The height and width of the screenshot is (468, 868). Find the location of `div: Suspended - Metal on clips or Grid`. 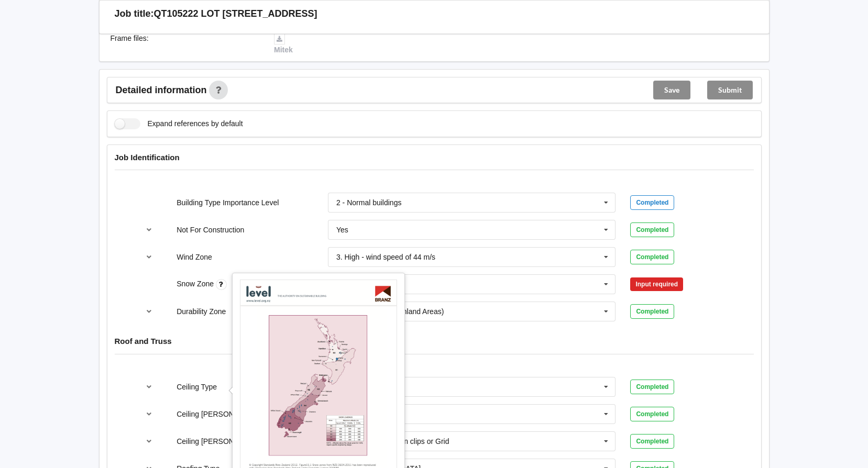

div: Suspended - Metal on clips or Grid is located at coordinates (393, 441).